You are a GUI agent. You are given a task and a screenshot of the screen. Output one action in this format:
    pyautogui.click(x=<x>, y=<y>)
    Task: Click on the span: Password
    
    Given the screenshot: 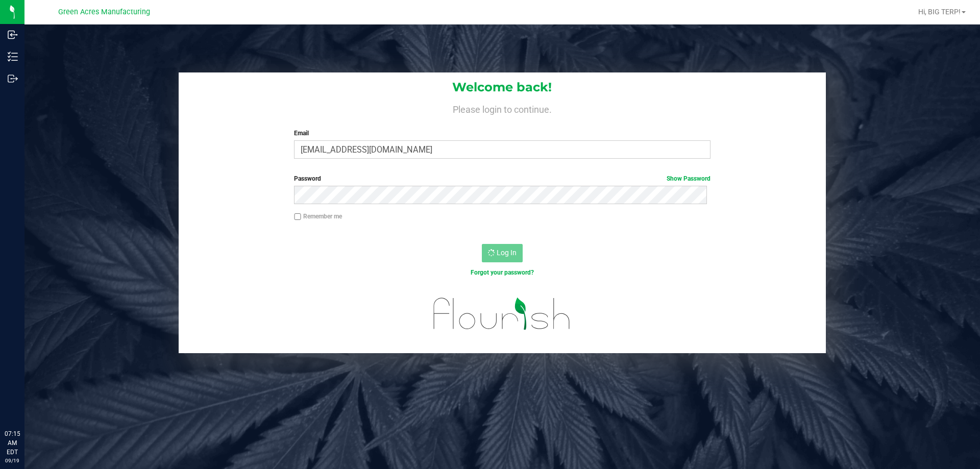 What is the action you would take?
    pyautogui.click(x=307, y=179)
    